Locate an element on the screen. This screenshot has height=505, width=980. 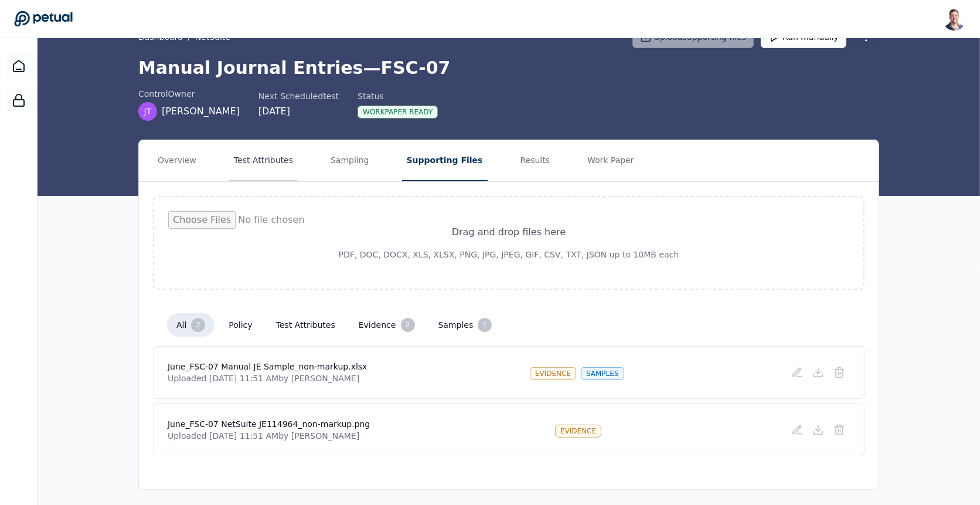
a: SOC is located at coordinates (18, 100).